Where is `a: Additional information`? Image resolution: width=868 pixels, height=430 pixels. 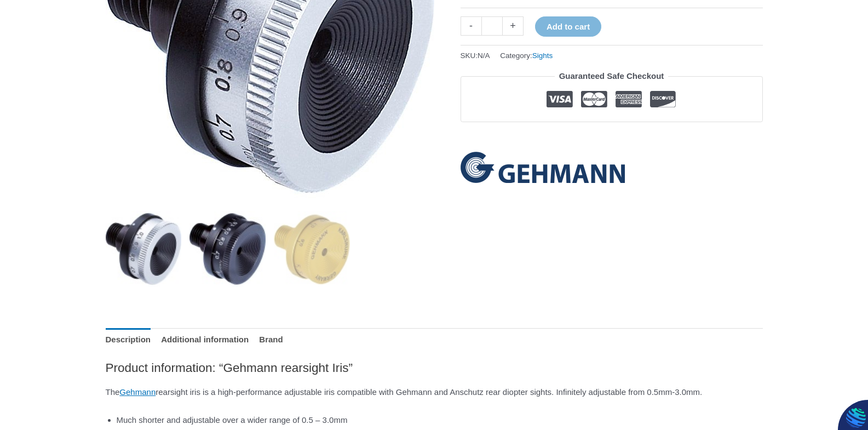 a: Additional information is located at coordinates (205, 340).